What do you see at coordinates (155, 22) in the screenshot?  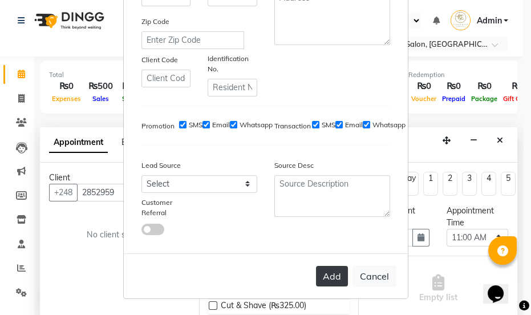 I see `label: Zip Code` at bounding box center [155, 22].